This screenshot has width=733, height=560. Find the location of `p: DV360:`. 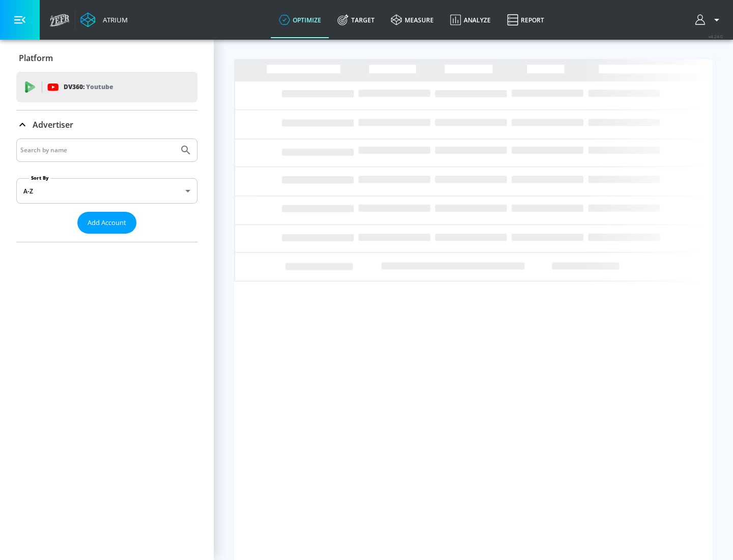

p: DV360: is located at coordinates (88, 87).